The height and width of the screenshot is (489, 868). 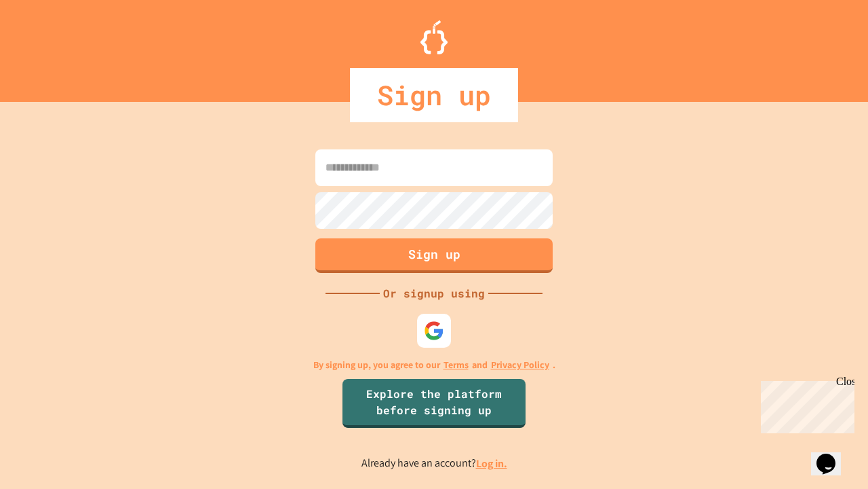 What do you see at coordinates (434, 255) in the screenshot?
I see `button: Sign up` at bounding box center [434, 255].